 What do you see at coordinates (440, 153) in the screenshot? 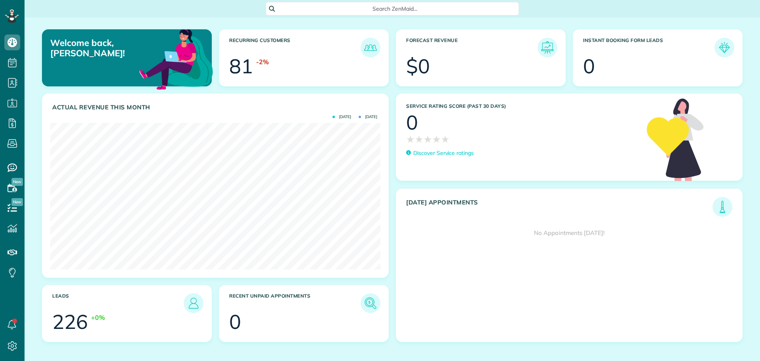
I see `a: Discover Service ratings` at bounding box center [440, 153].